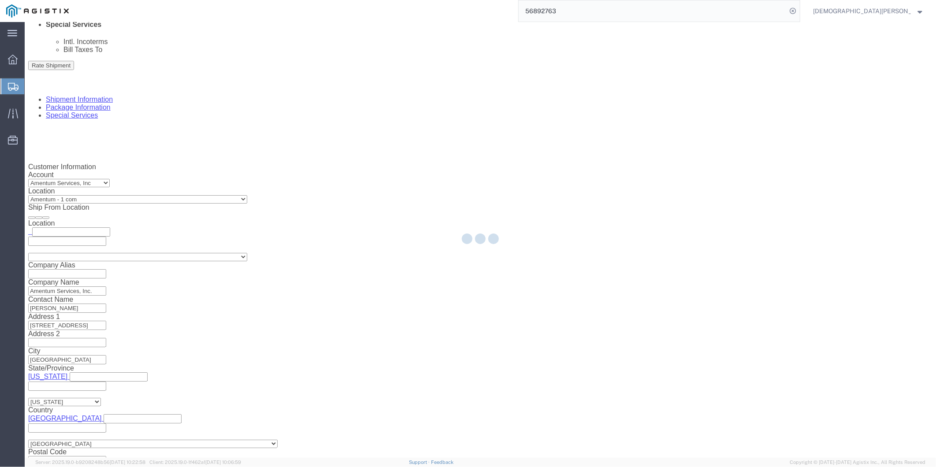  What do you see at coordinates (90, 462) in the screenshot?
I see `span: Server: 2025.19.0-b9208248b56` at bounding box center [90, 462].